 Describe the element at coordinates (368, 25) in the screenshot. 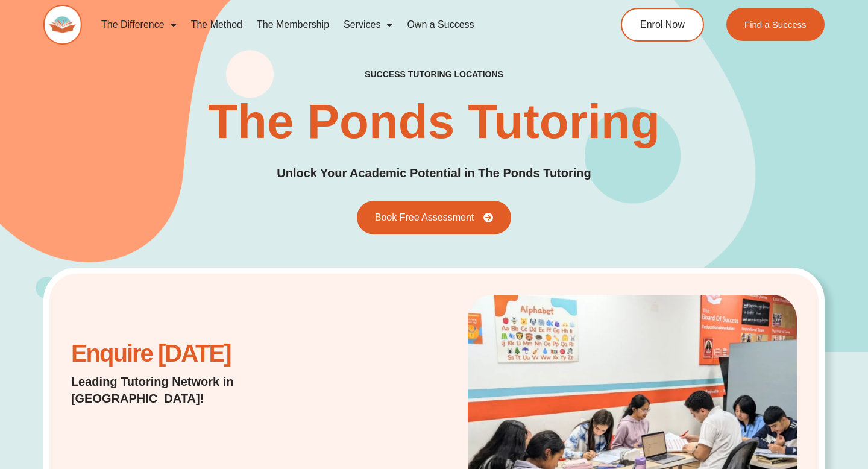

I see `a: Services` at that location.